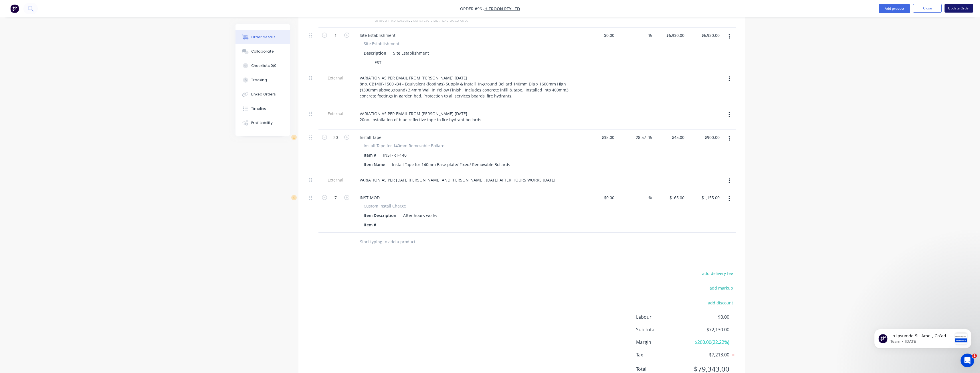 The image size is (980, 373). Describe the element at coordinates (404, 146) in the screenshot. I see `span: Install Tape for 140mm Removable Bollard` at that location.